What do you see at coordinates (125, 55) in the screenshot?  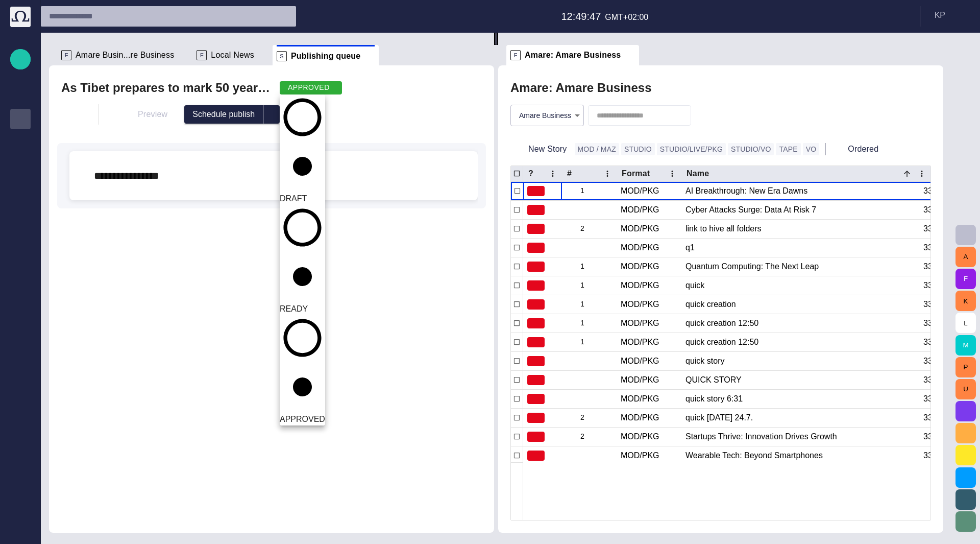 I see `span: Amare Busin...re Business` at bounding box center [125, 55].